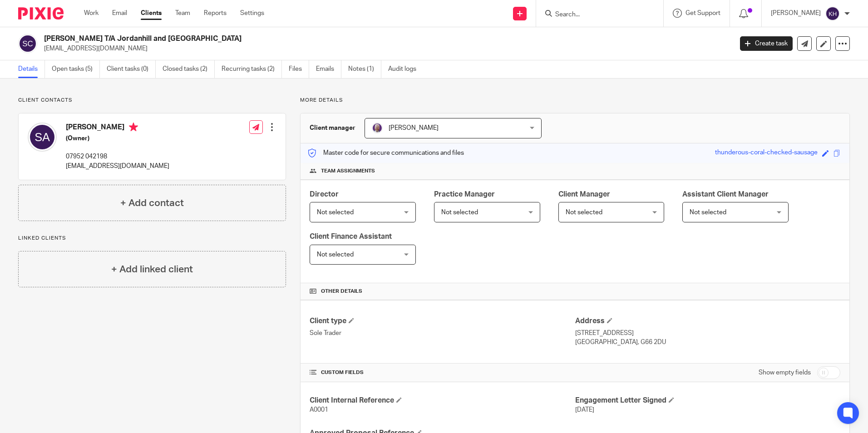  I want to click on h4: Engagement Letter Signed, so click(708, 400).